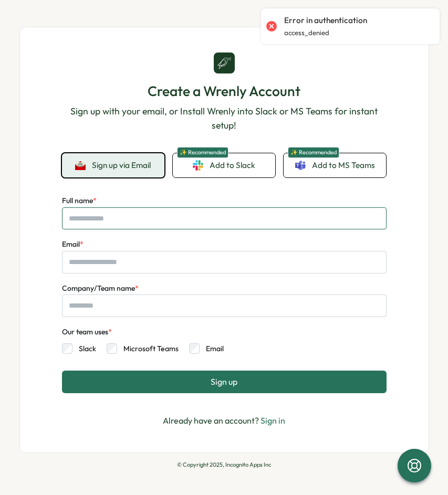  I want to click on a: ✨ RecommendedAdd to Slack, so click(224, 166).